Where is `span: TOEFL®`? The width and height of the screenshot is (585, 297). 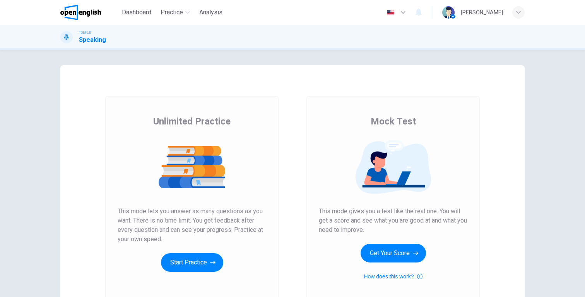 span: TOEFL® is located at coordinates (85, 33).